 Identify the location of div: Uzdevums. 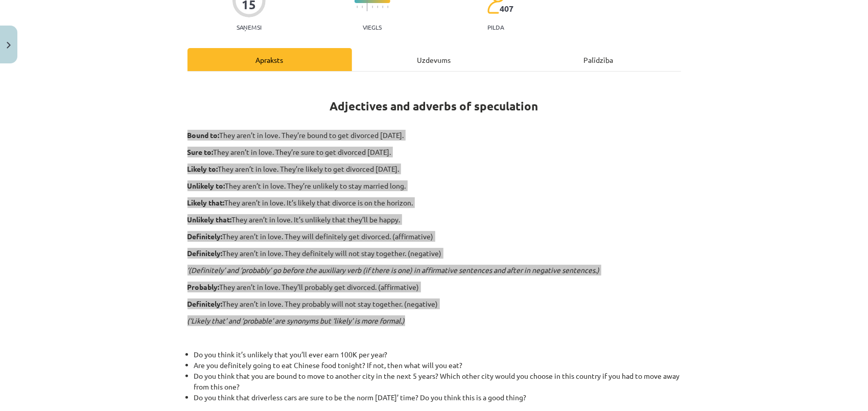
(434, 59).